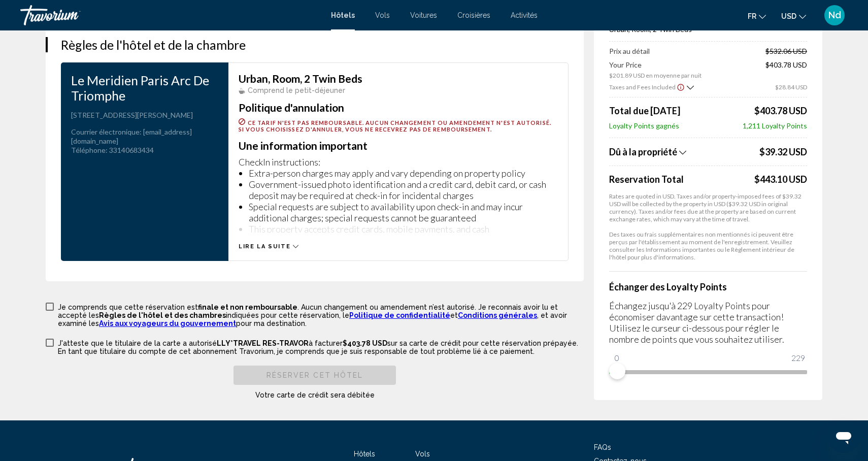  What do you see at coordinates (835, 15) in the screenshot?
I see `span: Nd` at bounding box center [835, 15].